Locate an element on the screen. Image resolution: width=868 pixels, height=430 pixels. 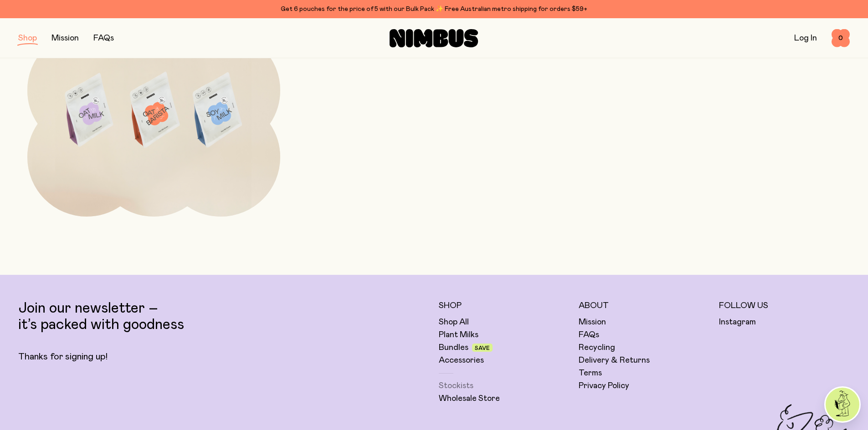
a: Instagram is located at coordinates (737, 322).